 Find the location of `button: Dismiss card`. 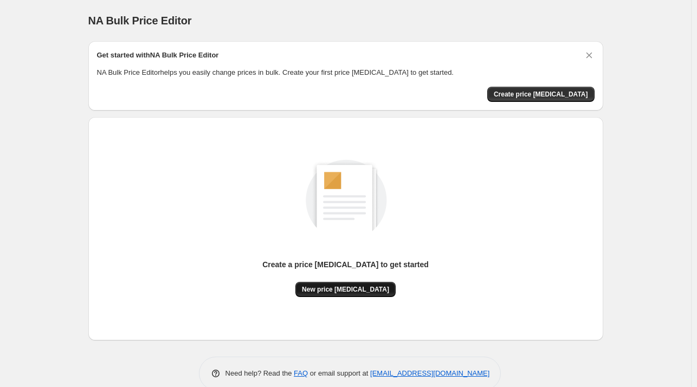

button: Dismiss card is located at coordinates (589, 55).